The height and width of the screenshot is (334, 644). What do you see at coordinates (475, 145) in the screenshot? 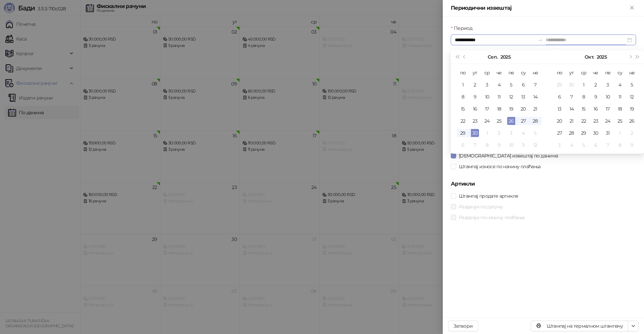
I see `div: 7` at bounding box center [475, 145].